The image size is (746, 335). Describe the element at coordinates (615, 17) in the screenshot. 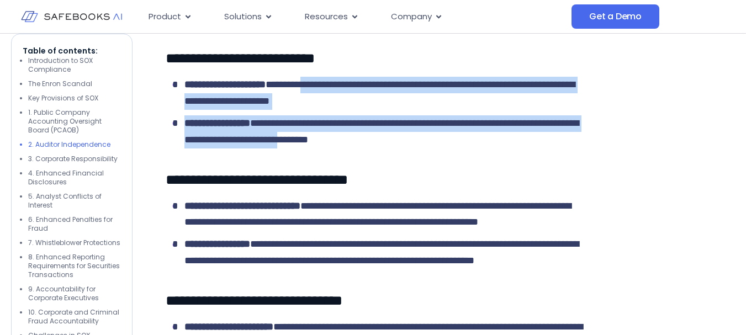

I see `a: Get a Demo` at that location.